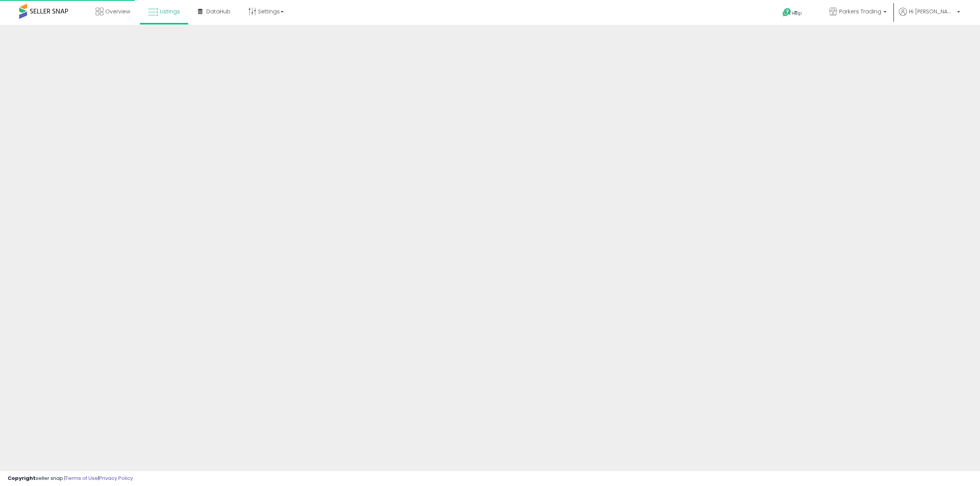 This screenshot has width=980, height=486. I want to click on span: Parkers Trading, so click(860, 11).